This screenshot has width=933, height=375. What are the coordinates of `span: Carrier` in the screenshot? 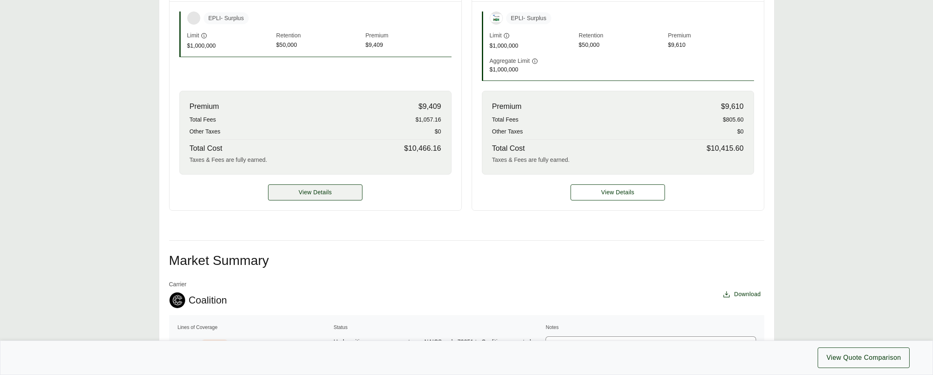 It's located at (198, 284).